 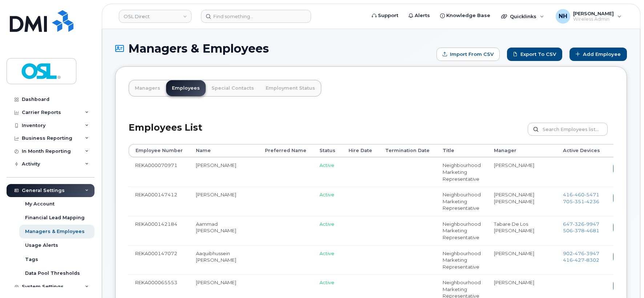 What do you see at coordinates (592, 194) in the screenshot?
I see `span: 5471` at bounding box center [592, 194].